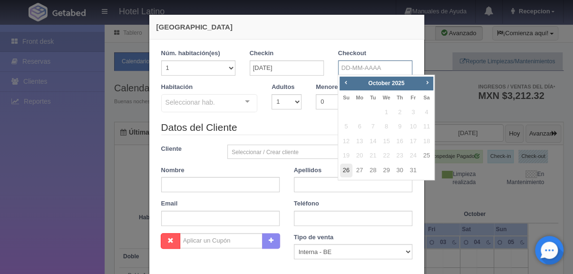  What do you see at coordinates (399, 97) in the screenshot?
I see `span: Thursday` at bounding box center [399, 97].